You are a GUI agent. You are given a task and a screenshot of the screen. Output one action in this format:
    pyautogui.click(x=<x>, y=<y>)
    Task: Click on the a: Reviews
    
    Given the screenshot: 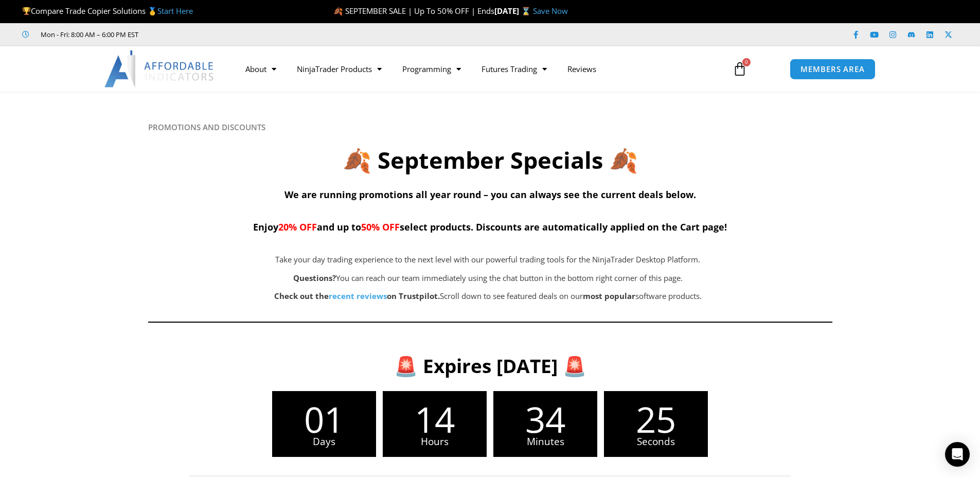 What is the action you would take?
    pyautogui.click(x=582, y=69)
    